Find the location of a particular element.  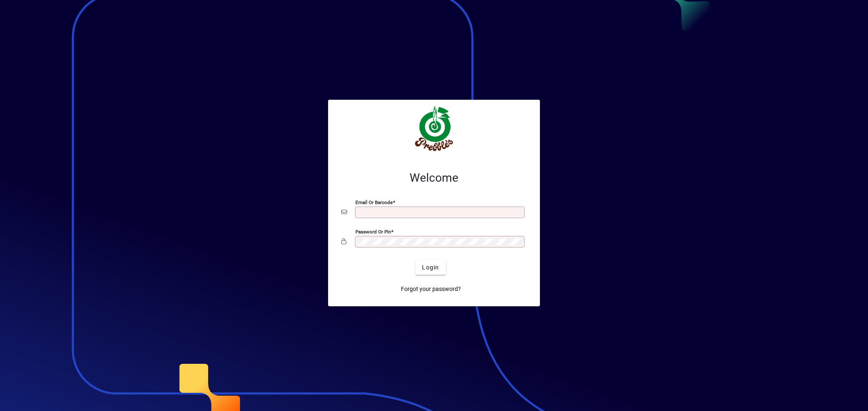

span: Login is located at coordinates (431, 268).